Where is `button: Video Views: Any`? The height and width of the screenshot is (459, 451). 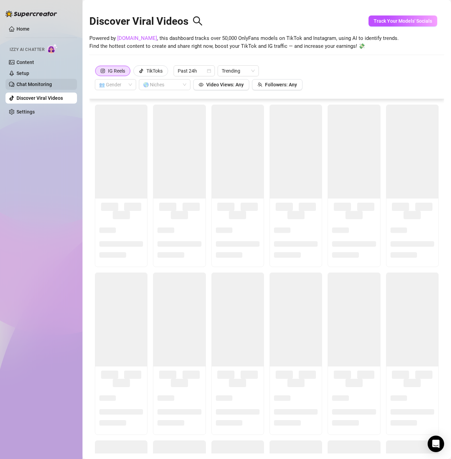
button: Video Views: Any is located at coordinates (221, 85).